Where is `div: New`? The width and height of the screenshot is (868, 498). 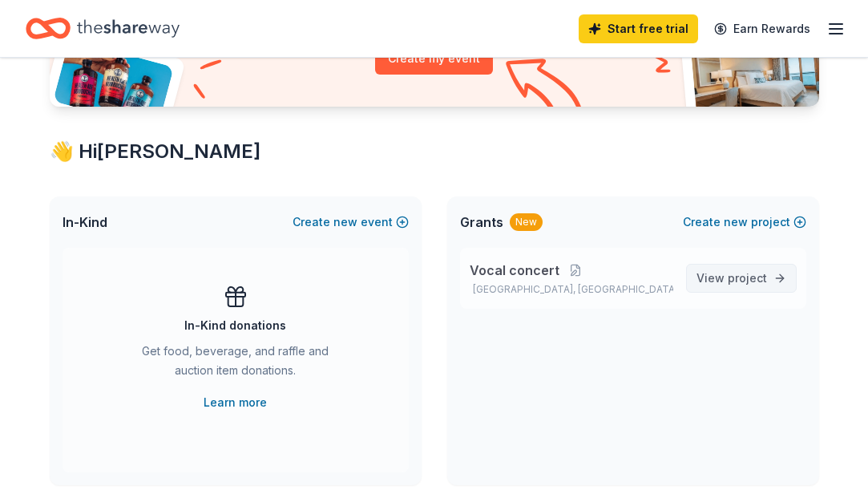
div: New is located at coordinates (526, 222).